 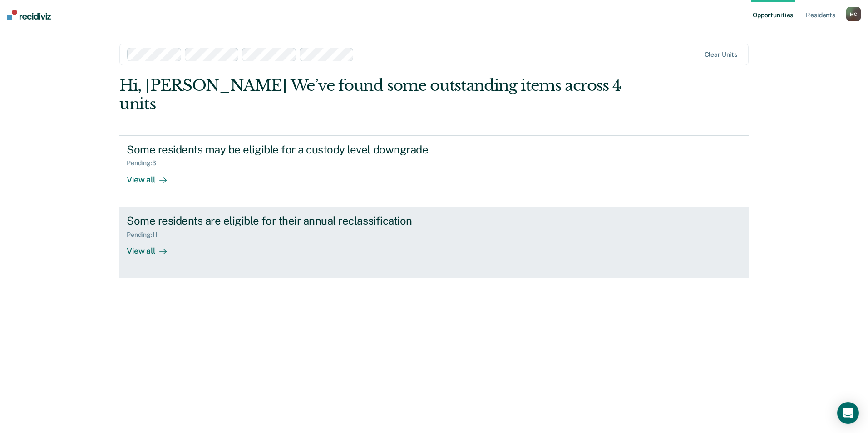 What do you see at coordinates (854, 14) in the screenshot?
I see `button: MC` at bounding box center [854, 14].